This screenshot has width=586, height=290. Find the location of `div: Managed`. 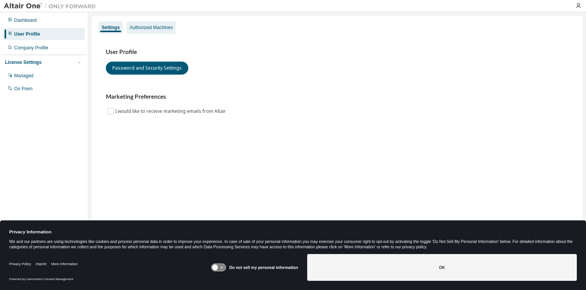

div: Managed is located at coordinates (24, 76).